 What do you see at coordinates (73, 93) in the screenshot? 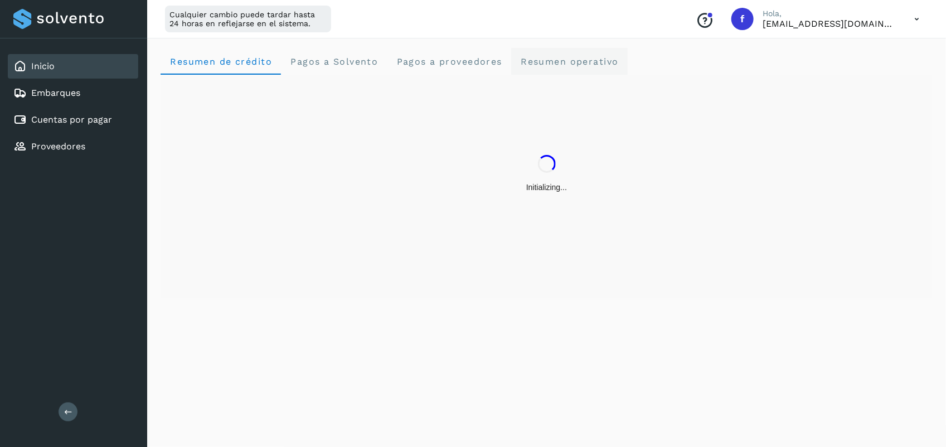
I see `div: Embarques` at bounding box center [73, 93].